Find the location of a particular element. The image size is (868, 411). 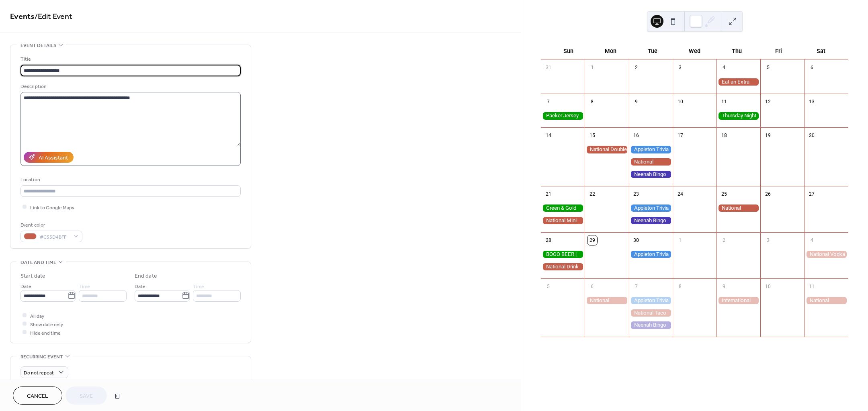

div: Tue is located at coordinates (652, 51).